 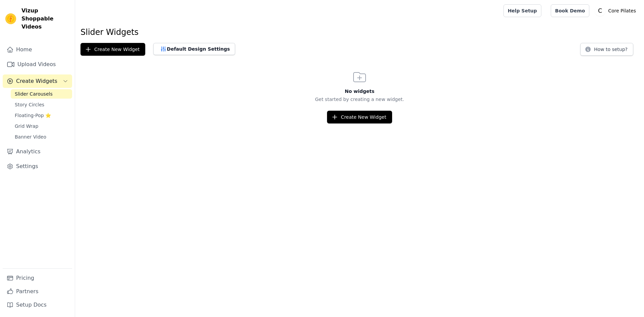 I want to click on a: Help Setup, so click(x=523, y=11).